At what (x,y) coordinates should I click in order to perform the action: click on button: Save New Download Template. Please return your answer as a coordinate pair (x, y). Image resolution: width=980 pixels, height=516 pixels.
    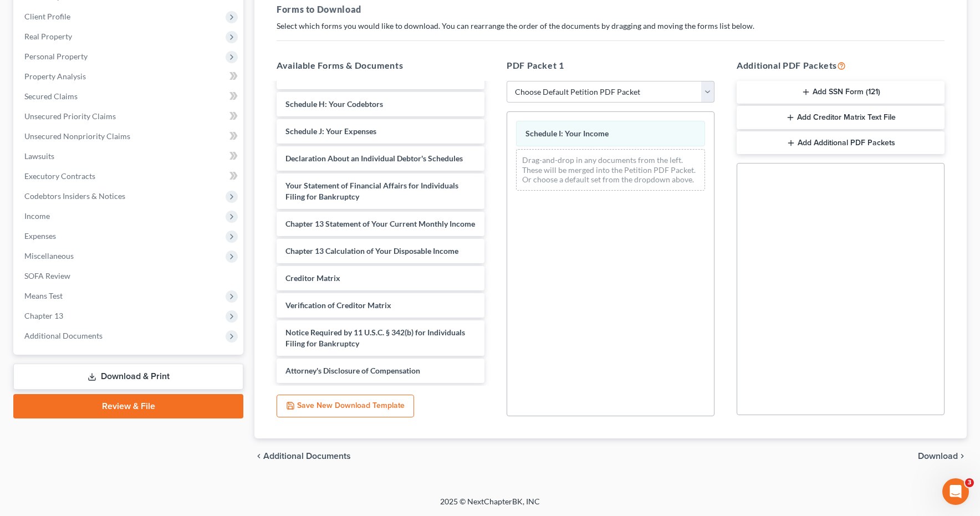
    Looking at the image, I should click on (345, 406).